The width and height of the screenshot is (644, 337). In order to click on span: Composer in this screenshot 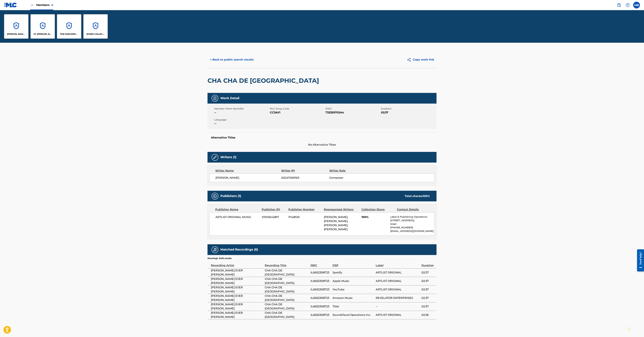, I will do `click(351, 178)`.